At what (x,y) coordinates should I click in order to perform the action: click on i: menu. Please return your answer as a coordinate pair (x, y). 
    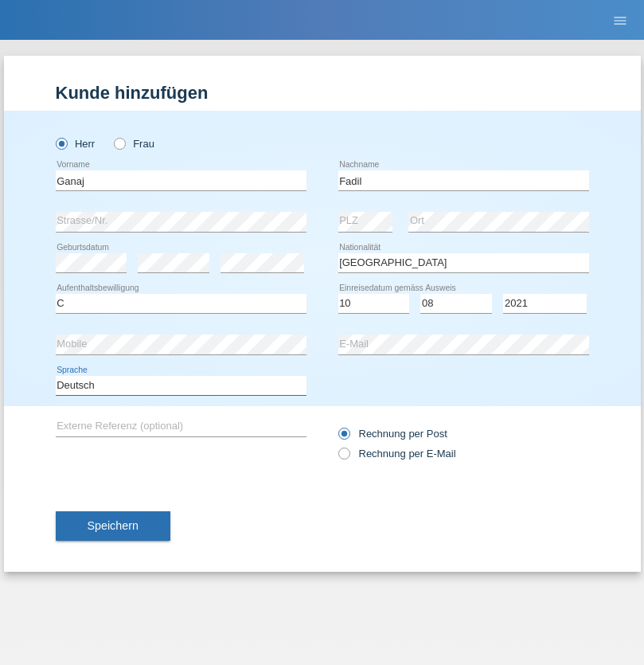
    Looking at the image, I should click on (620, 21).